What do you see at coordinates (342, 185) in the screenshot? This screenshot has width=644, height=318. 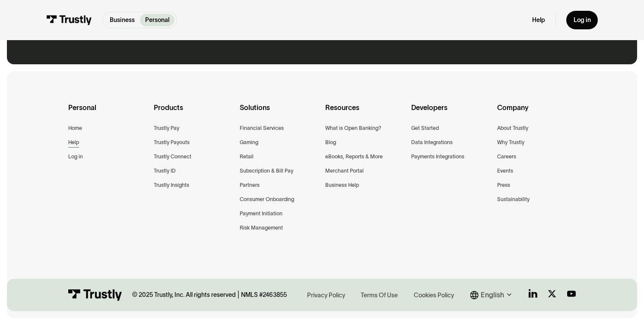 I see `div: Business Help` at bounding box center [342, 185].